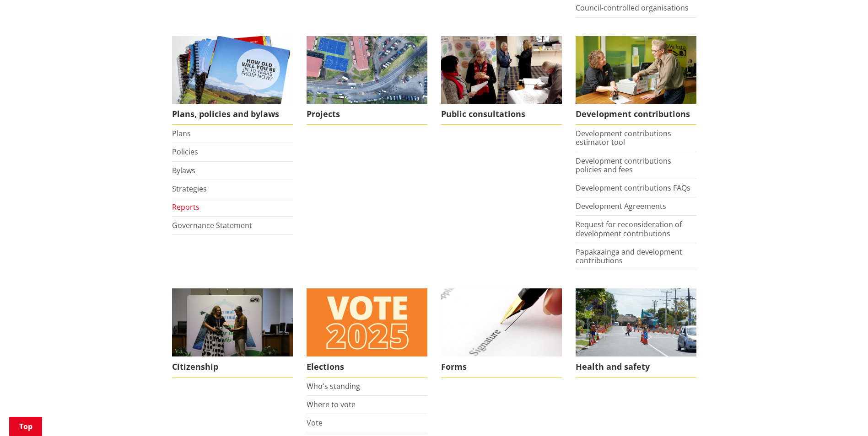 Image resolution: width=868 pixels, height=436 pixels. I want to click on span: Citizenship, so click(232, 367).